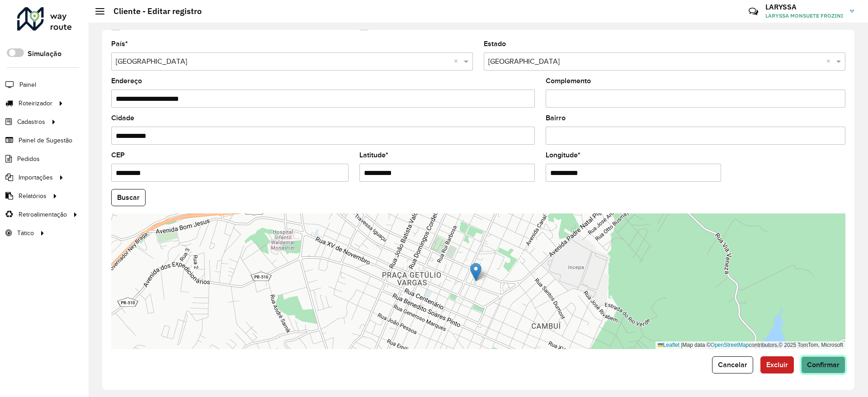 The width and height of the screenshot is (868, 397). What do you see at coordinates (26, 233) in the screenshot?
I see `span: Tático` at bounding box center [26, 233].